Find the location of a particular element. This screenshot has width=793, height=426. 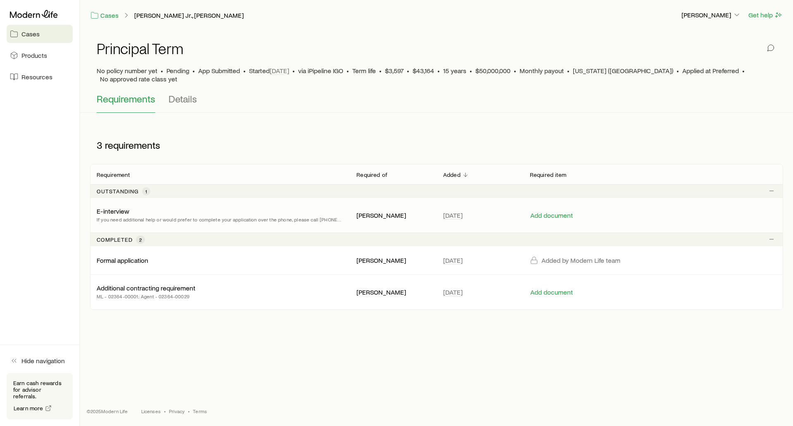

p: Requirement is located at coordinates (113, 175).